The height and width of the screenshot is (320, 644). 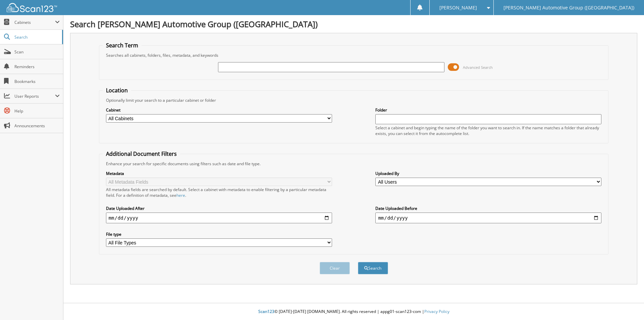 What do you see at coordinates (219, 218) in the screenshot?
I see `input: start` at bounding box center [219, 218].